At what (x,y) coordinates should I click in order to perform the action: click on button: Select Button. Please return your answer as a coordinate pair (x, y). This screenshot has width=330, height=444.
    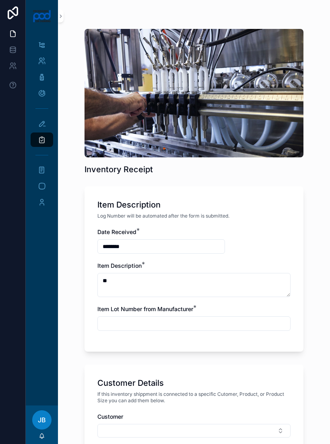
    Looking at the image, I should click on (194, 431).